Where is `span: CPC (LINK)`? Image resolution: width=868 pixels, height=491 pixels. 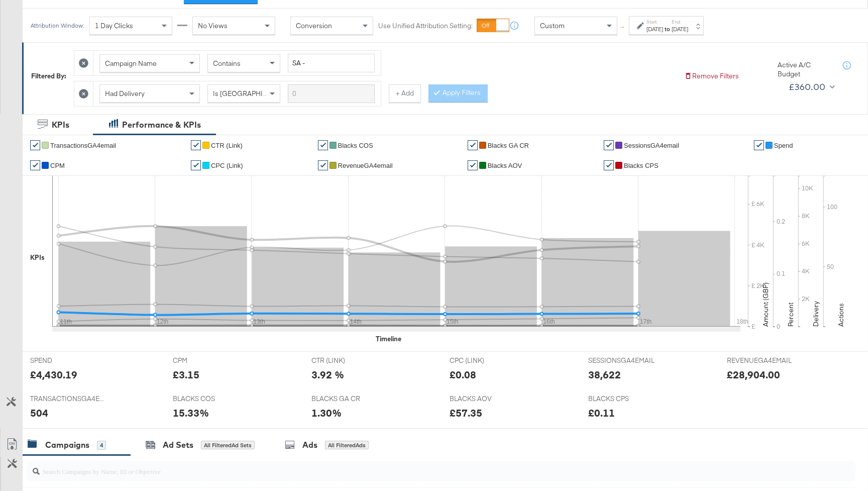 span: CPC (LINK) is located at coordinates (487, 360).